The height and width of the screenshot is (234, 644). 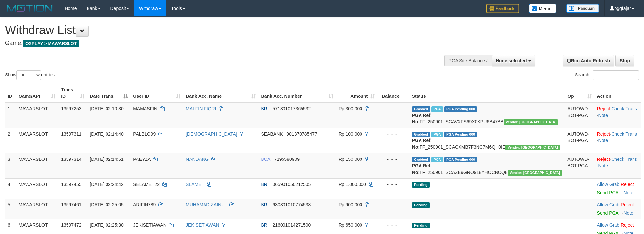 What do you see at coordinates (142, 159) in the screenshot?
I see `span: PAEYZA` at bounding box center [142, 159].